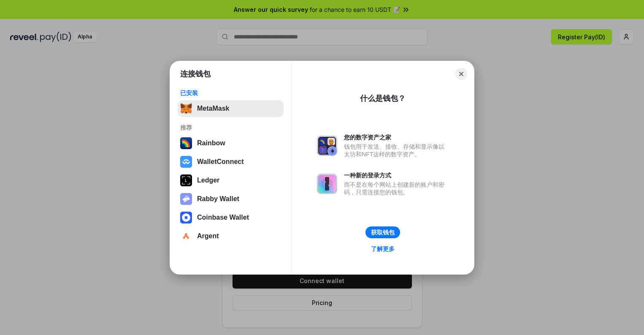 The image size is (644, 335). I want to click on div: Rabby Wallet, so click(219, 198).